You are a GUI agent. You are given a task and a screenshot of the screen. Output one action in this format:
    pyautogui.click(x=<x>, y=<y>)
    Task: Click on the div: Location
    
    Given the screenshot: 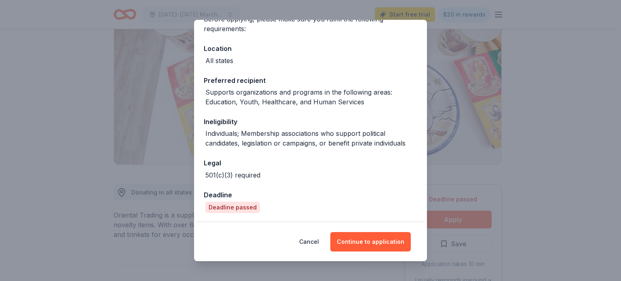 What is the action you would take?
    pyautogui.click(x=311, y=49)
    